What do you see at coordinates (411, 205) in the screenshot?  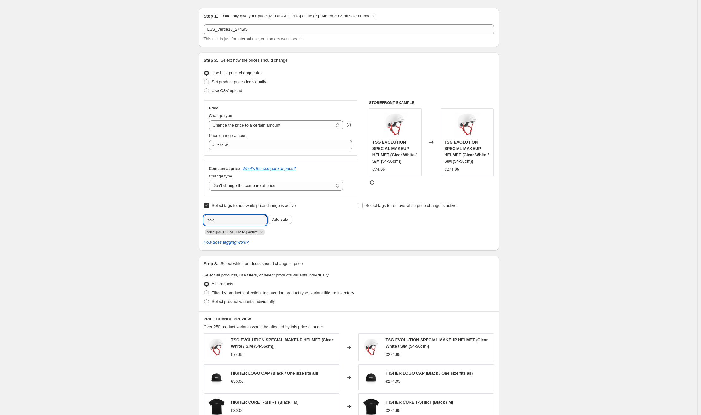 I see `span: Select tags to remove while price change is active` at bounding box center [411, 205].